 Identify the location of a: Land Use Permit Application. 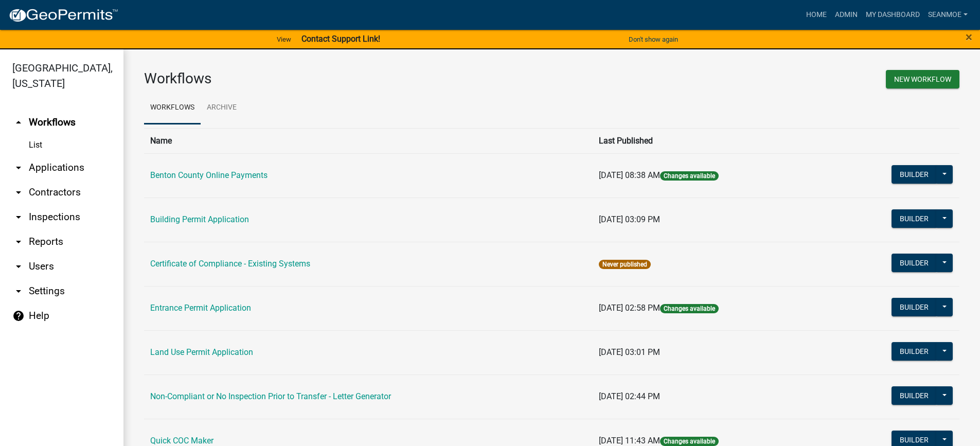
(201, 352).